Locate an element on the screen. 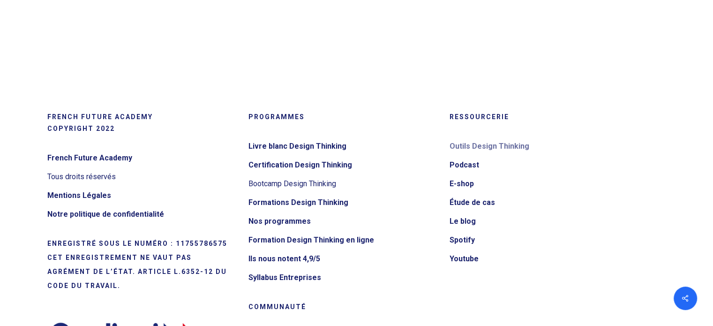 This screenshot has width=713, height=326. a: Podcast is located at coordinates (543, 165).